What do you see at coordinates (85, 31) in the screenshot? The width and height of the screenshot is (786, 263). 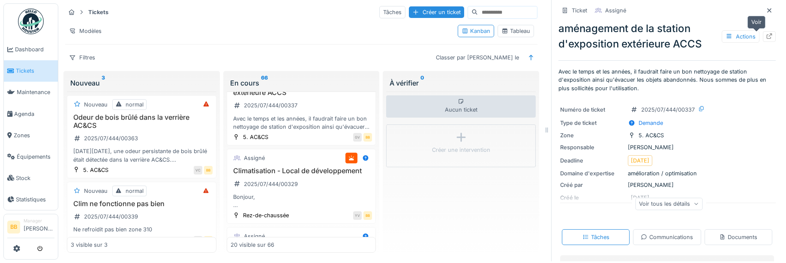 I see `div: Modèles` at bounding box center [85, 31].